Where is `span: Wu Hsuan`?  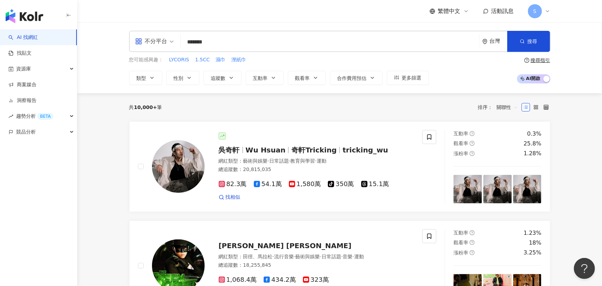 span: Wu Hsuan is located at coordinates (266, 150).